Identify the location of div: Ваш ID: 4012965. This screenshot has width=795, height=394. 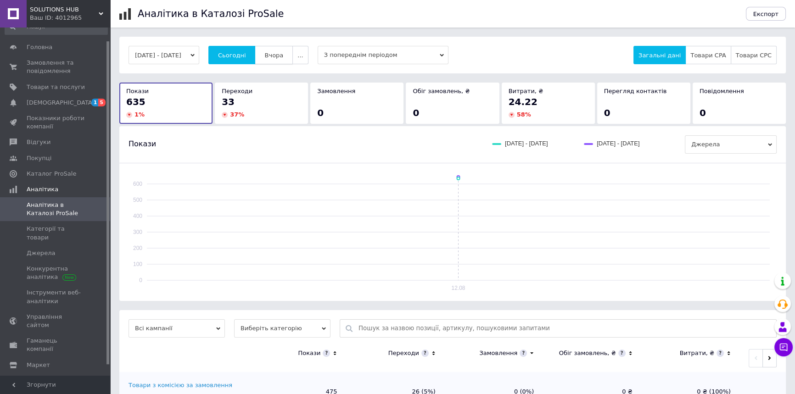
(70, 18).